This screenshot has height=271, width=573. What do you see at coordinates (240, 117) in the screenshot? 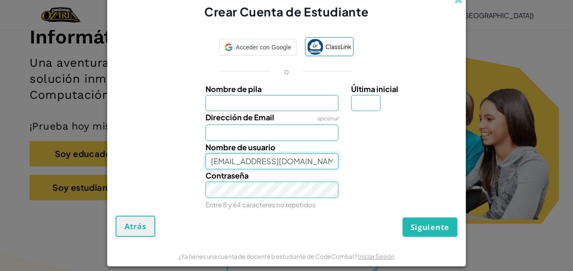
I see `span: Dirección de Email` at bounding box center [240, 117].